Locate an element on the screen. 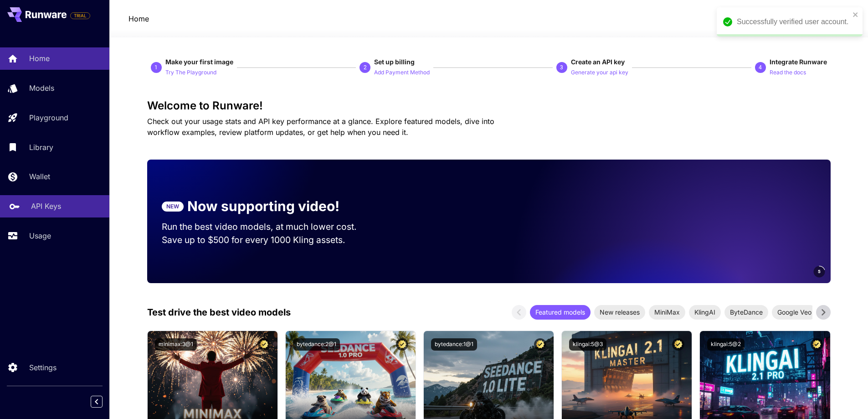 The width and height of the screenshot is (868, 419). div: KlingAI is located at coordinates (705, 312).